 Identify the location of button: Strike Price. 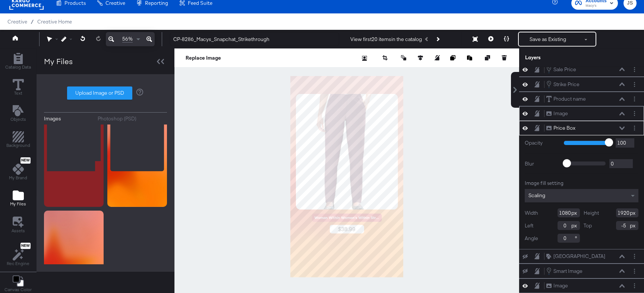
(563, 84).